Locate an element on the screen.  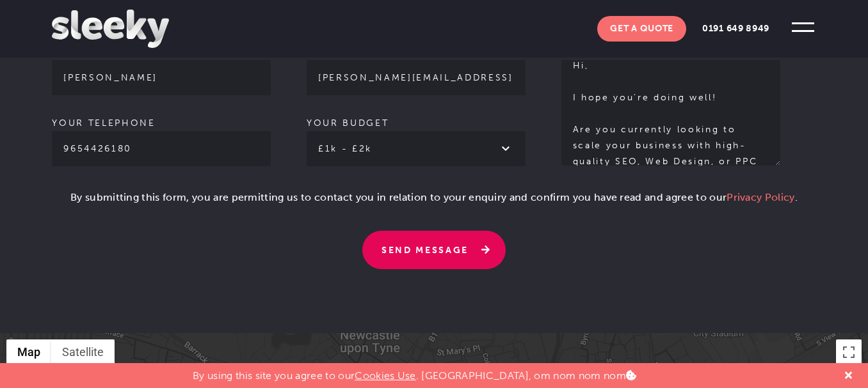
input: Send Message is located at coordinates (434, 250).